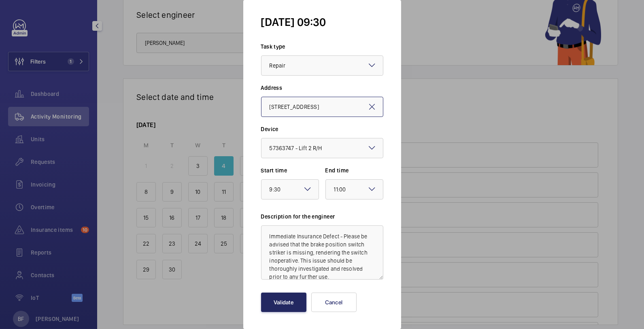  What do you see at coordinates (275, 189) in the screenshot?
I see `span: 9:30` at bounding box center [275, 189].